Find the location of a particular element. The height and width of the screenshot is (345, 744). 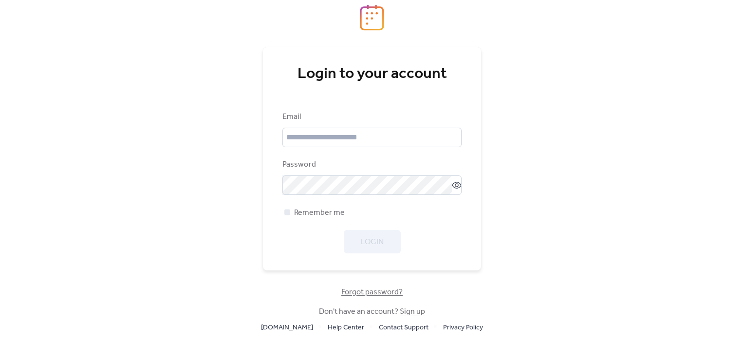

span: Privacy Policy is located at coordinates (463, 328).